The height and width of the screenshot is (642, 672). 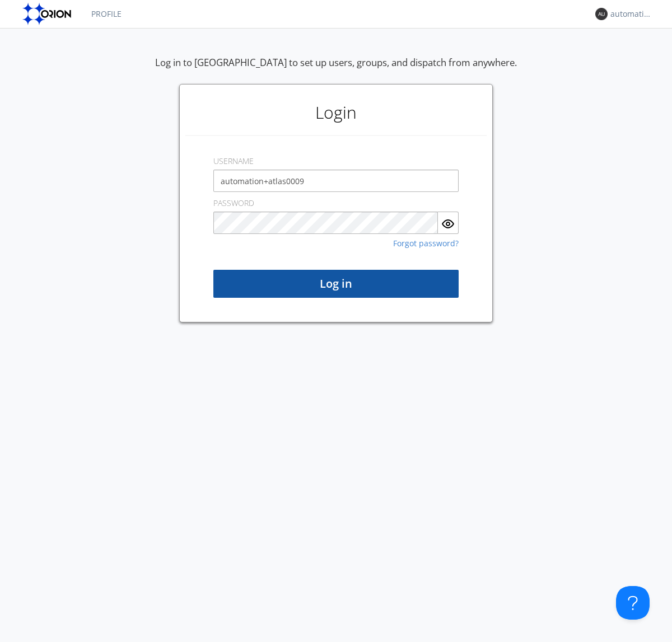 What do you see at coordinates (234, 203) in the screenshot?
I see `label: PASSWORD` at bounding box center [234, 203].